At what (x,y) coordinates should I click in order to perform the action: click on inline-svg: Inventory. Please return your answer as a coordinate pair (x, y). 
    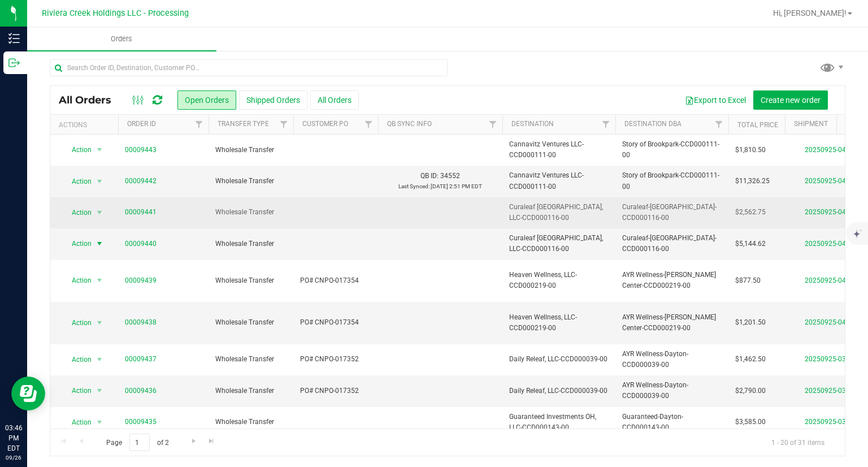
    Looking at the image, I should click on (14, 39).